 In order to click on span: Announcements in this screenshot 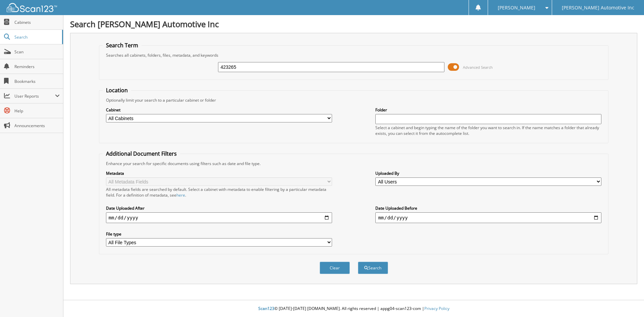, I will do `click(37, 125)`.